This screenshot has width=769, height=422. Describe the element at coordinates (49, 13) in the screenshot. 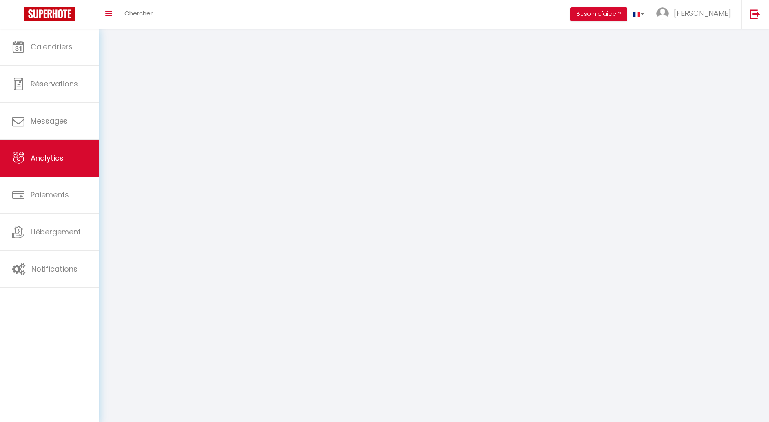

I see `img: Super Booking` at that location.